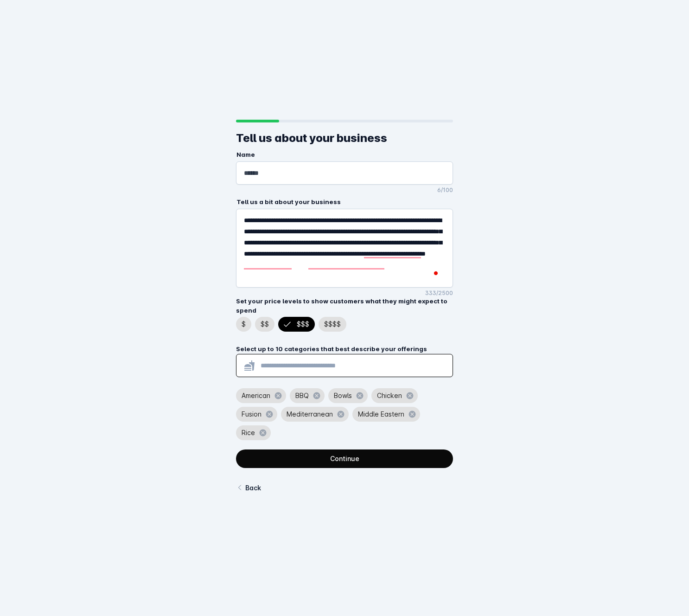 Image resolution: width=689 pixels, height=616 pixels. Describe the element at coordinates (344, 324) in the screenshot. I see `mat-chip-listbox: Enter price ranges` at that location.